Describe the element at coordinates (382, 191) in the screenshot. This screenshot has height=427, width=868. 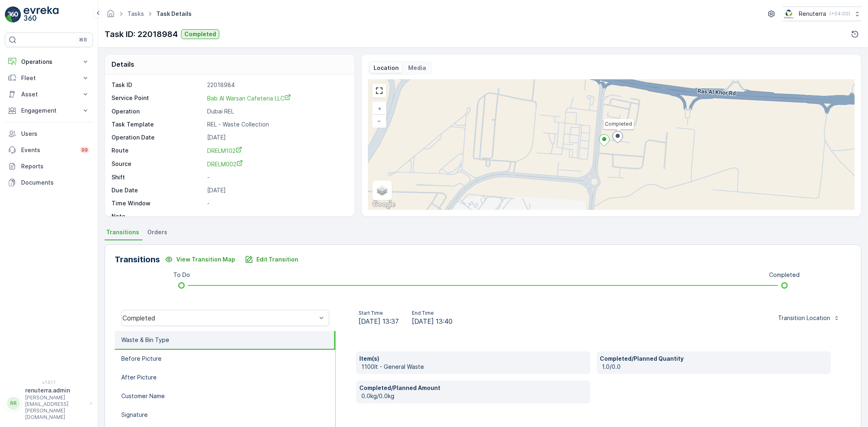
I see `a: Layers` at that location.